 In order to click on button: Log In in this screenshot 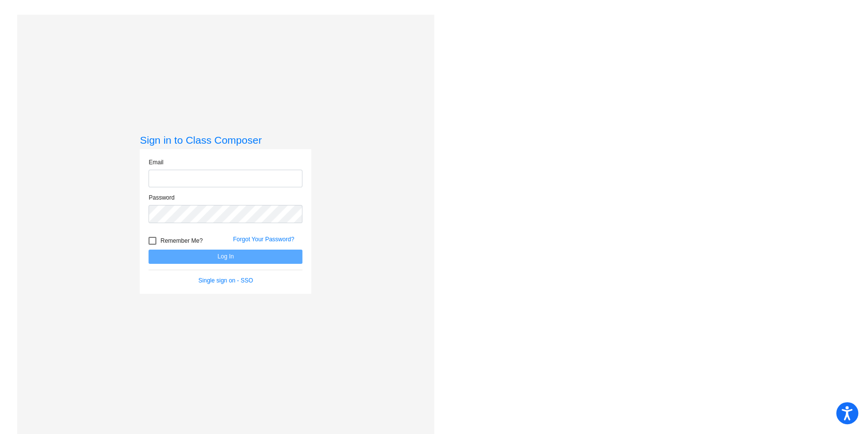, I will do `click(226, 256)`.